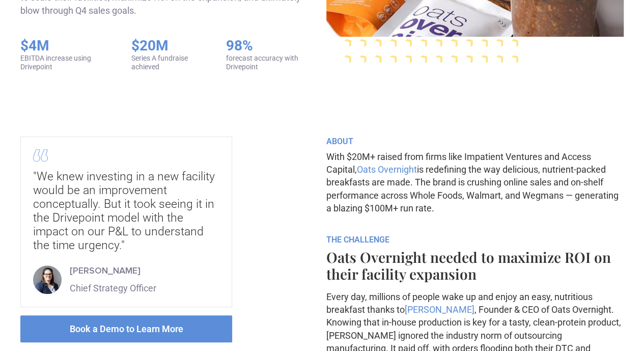  What do you see at coordinates (66, 46) in the screenshot?
I see `h5: $4M` at bounding box center [66, 46].